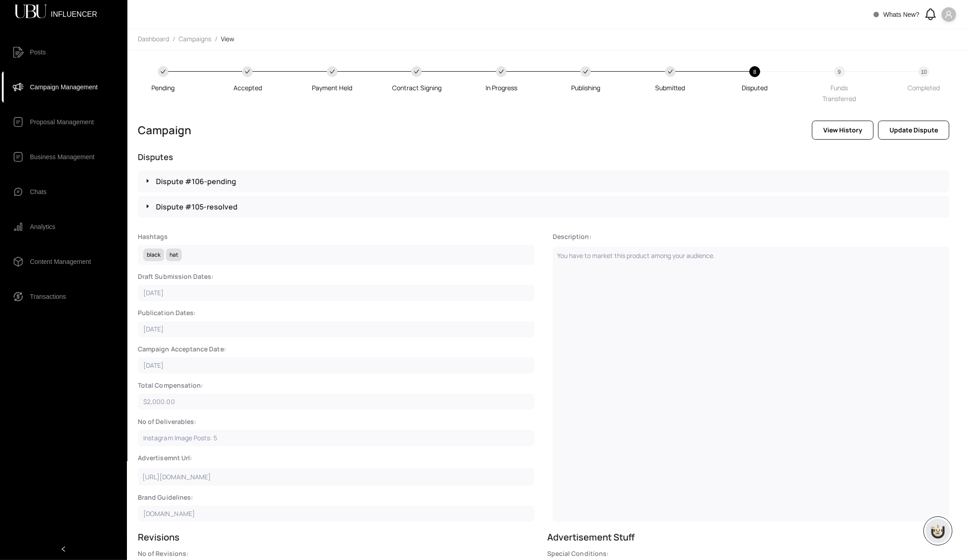 Image resolution: width=967 pixels, height=560 pixels. I want to click on span: Content Management, so click(60, 261).